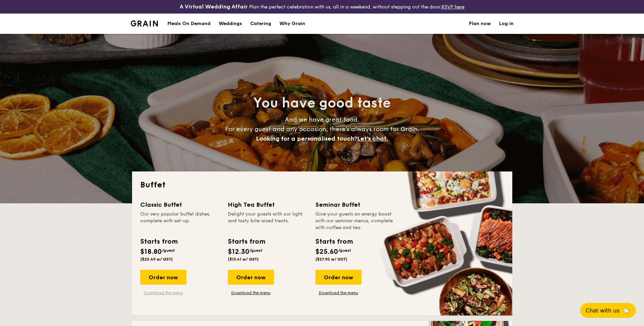  Describe the element at coordinates (322, 103) in the screenshot. I see `span: You have good taste` at that location.